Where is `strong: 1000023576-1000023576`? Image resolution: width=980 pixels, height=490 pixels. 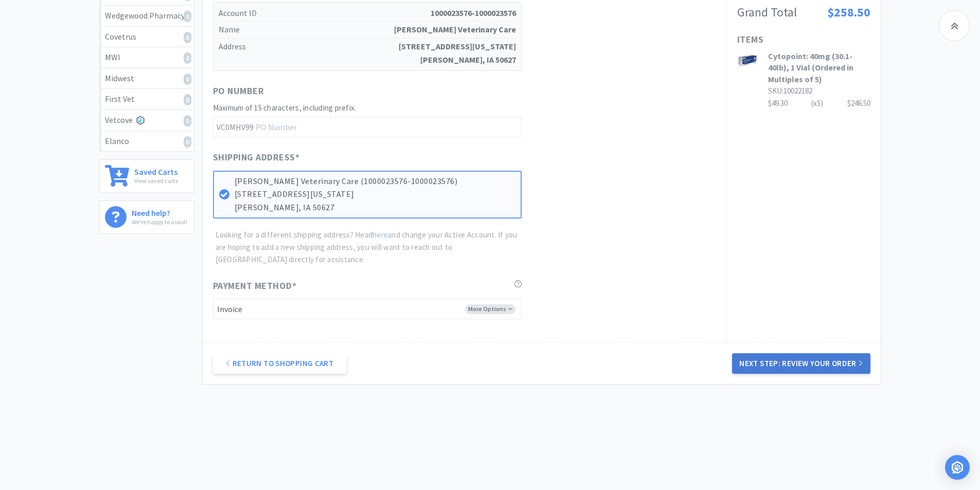 strong: 1000023576-1000023576 is located at coordinates (473, 13).